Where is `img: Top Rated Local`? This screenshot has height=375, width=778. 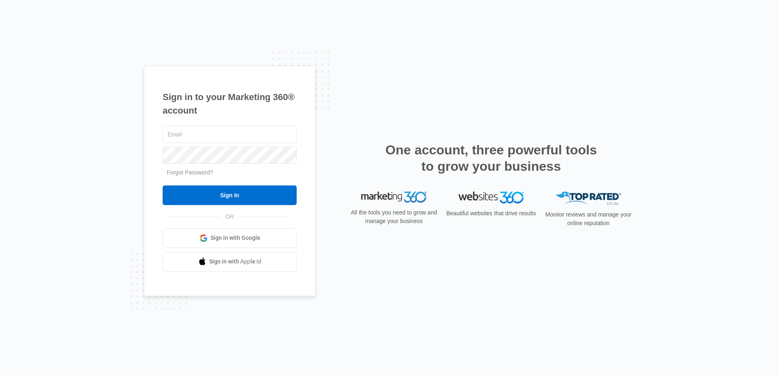
img: Top Rated Local is located at coordinates (589, 198).